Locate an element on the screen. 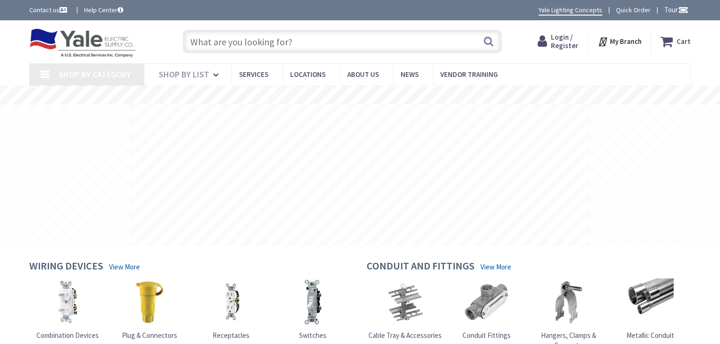 The image size is (720, 344). span: Locations is located at coordinates (308, 74).